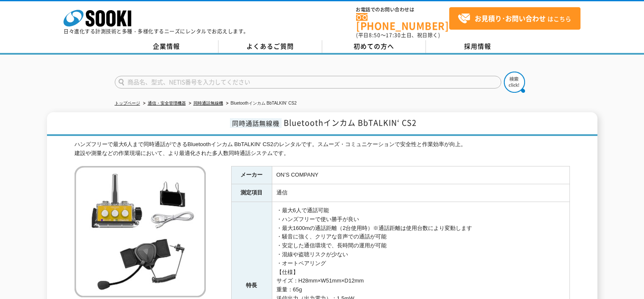  Describe the element at coordinates (478, 47) in the screenshot. I see `a: 採用情報` at that location.